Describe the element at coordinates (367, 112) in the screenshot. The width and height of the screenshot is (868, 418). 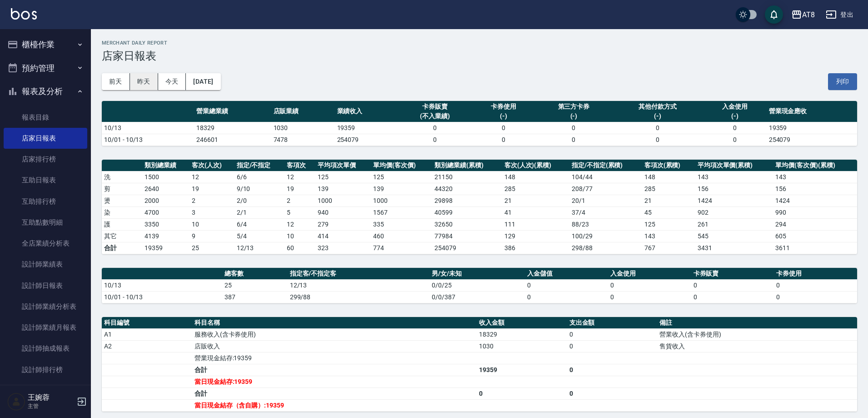
I see `th: 業績收入` at that location.